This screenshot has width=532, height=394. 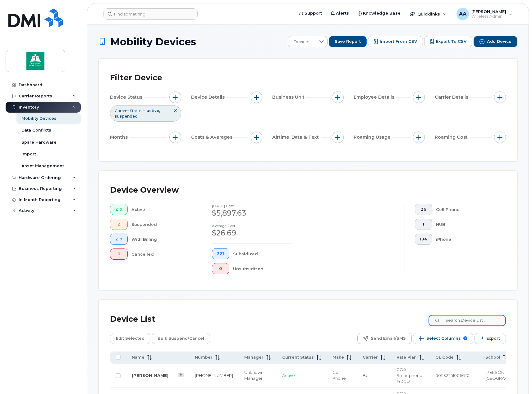 I want to click on span: Name, so click(x=138, y=357).